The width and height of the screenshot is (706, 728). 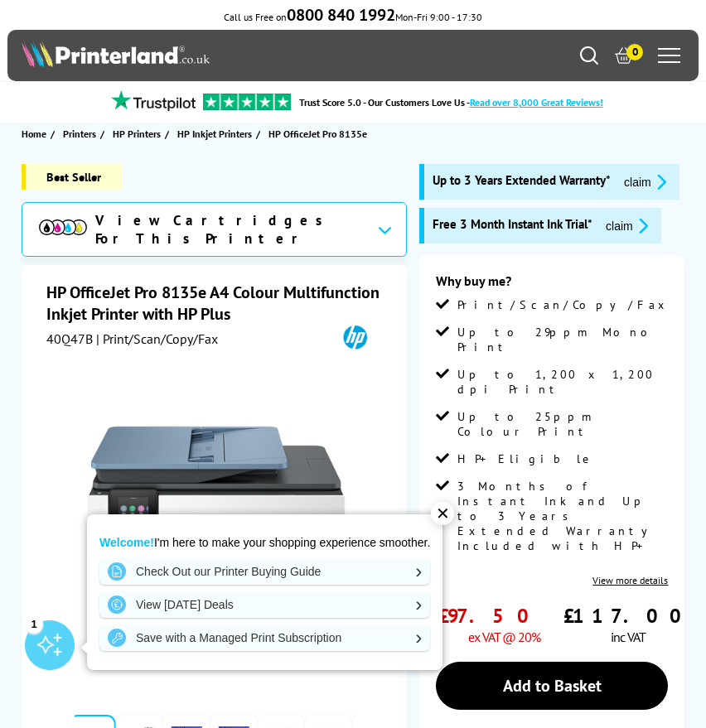 What do you see at coordinates (562, 515) in the screenshot?
I see `span: 3 Months of Instant Ink and Up to 3 Years Extended Warranty Included with HP+` at bounding box center [562, 515].